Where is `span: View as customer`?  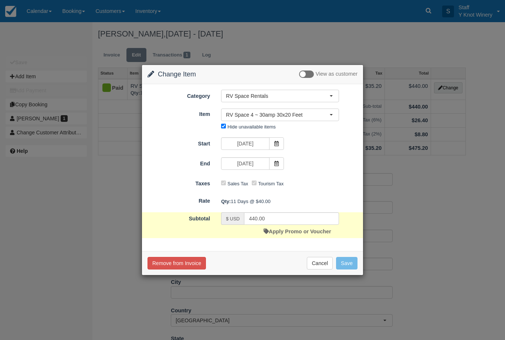 span: View as customer is located at coordinates (336, 74).